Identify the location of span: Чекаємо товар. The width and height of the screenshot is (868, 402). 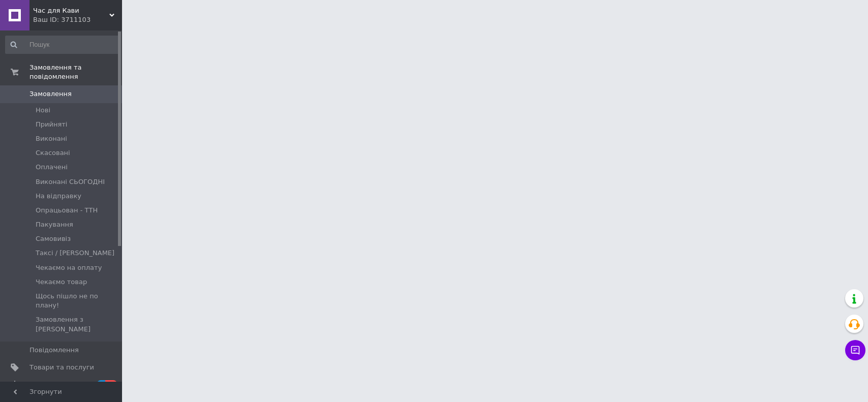
(61, 282).